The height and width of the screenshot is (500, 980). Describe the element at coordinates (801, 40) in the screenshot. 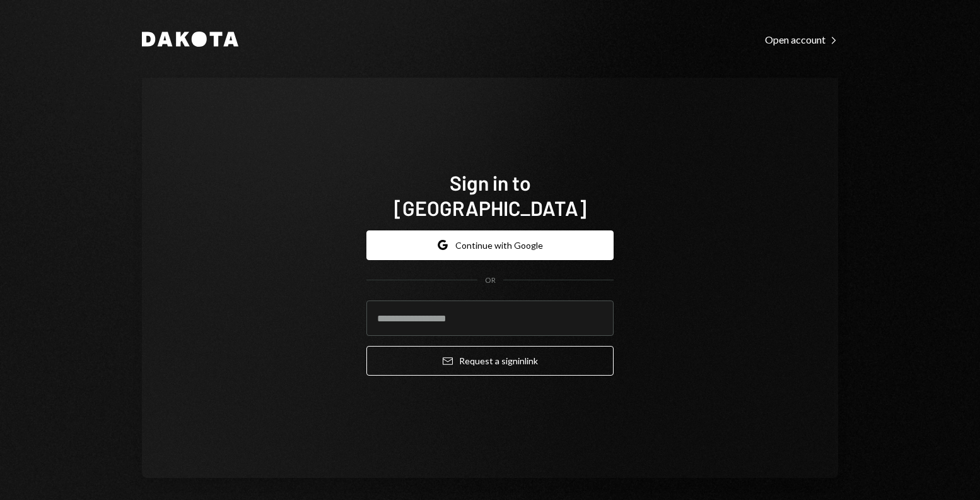

I see `a: Open account` at that location.